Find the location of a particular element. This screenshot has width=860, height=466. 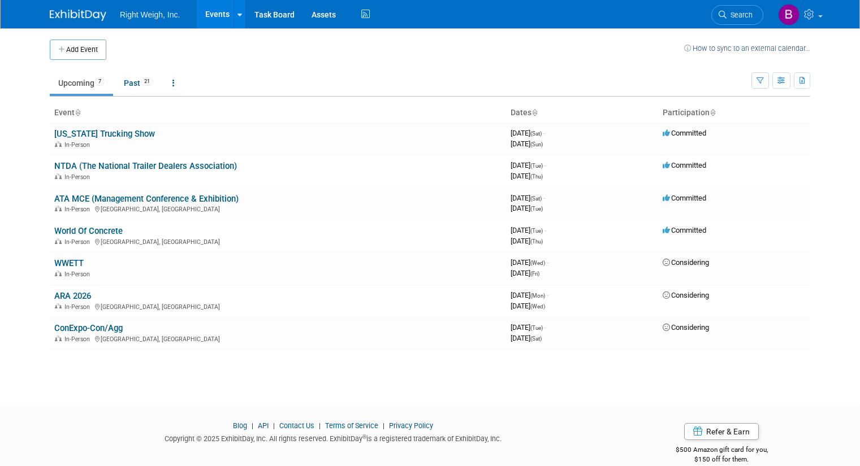

th: Event is located at coordinates (278, 113).